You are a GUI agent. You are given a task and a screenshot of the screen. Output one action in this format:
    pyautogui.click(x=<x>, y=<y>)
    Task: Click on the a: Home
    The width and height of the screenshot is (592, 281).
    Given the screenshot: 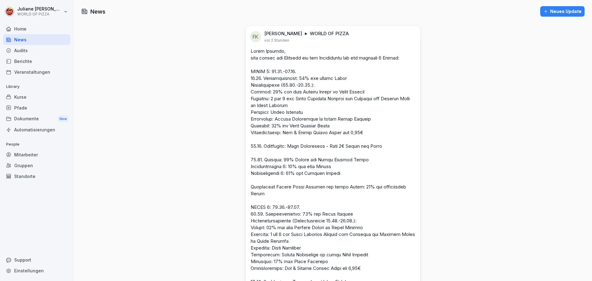 What is the action you would take?
    pyautogui.click(x=37, y=29)
    